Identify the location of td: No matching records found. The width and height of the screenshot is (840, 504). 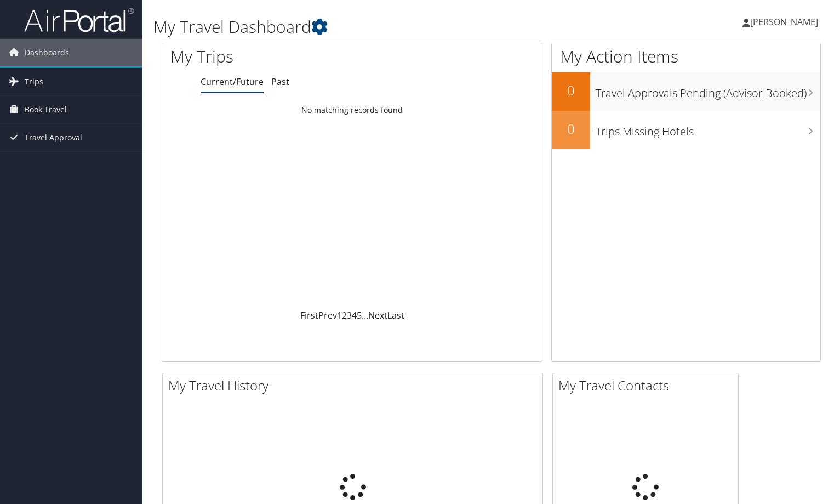
(352, 110).